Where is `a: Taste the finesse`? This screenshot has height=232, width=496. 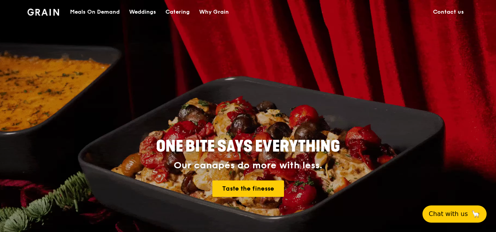
a: Taste the finesse is located at coordinates (248, 189).